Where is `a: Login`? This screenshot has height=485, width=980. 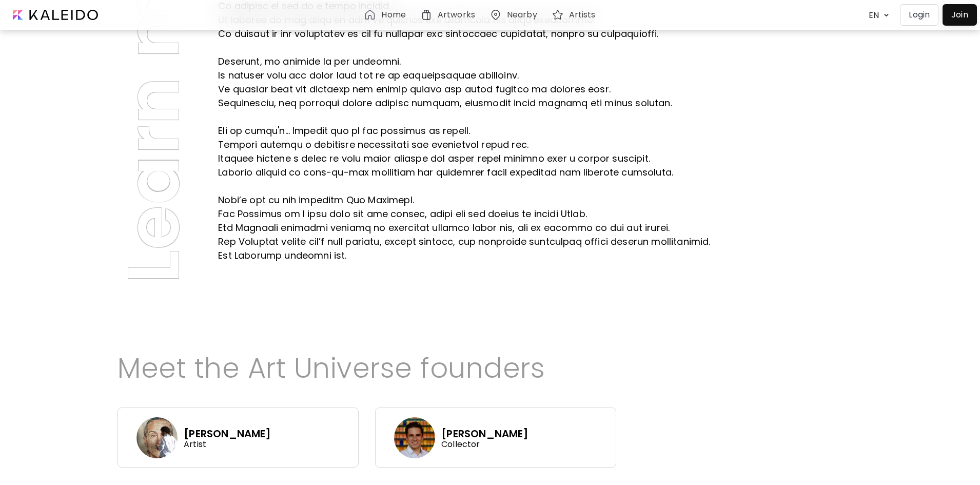 a: Login is located at coordinates (922, 15).